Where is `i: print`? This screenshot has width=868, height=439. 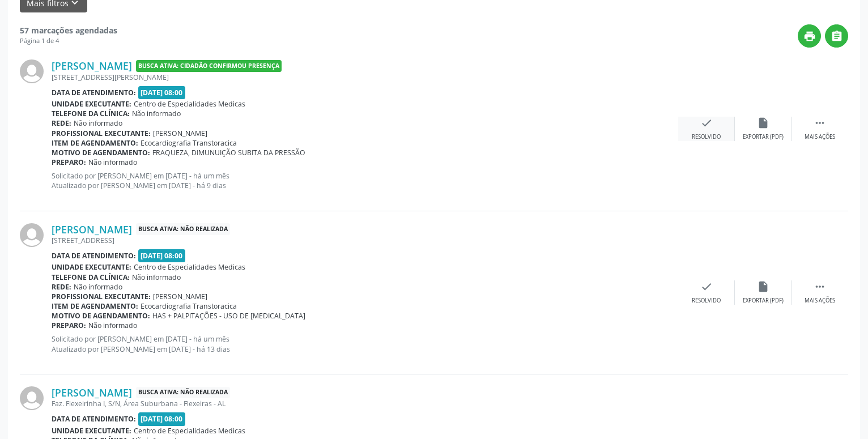 i: print is located at coordinates (810, 37).